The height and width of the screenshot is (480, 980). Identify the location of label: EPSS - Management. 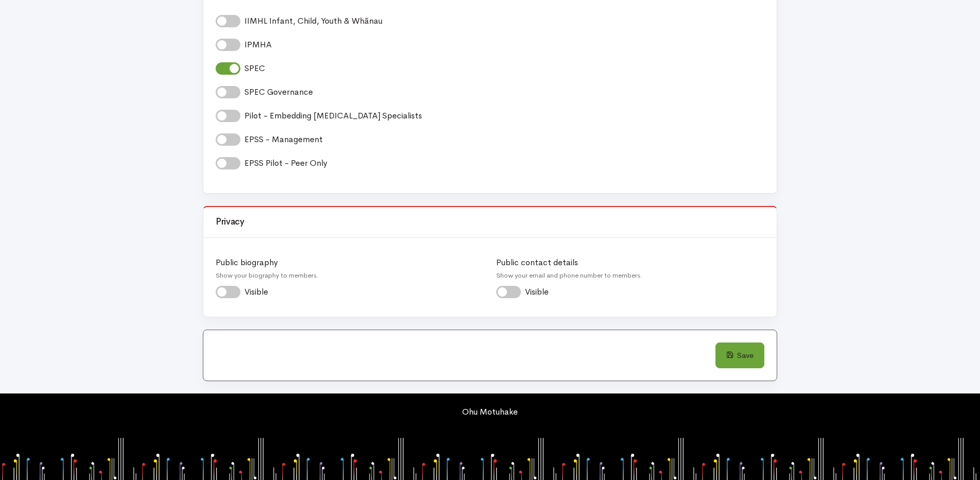
(287, 140).